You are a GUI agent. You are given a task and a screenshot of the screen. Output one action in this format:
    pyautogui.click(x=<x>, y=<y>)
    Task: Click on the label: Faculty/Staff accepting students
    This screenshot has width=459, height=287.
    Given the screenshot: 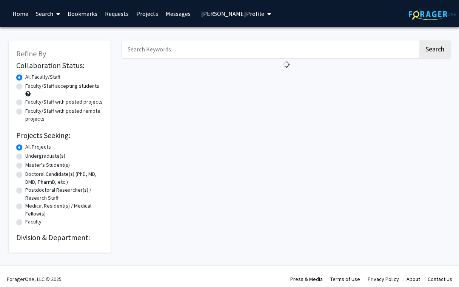 What is the action you would take?
    pyautogui.click(x=62, y=86)
    